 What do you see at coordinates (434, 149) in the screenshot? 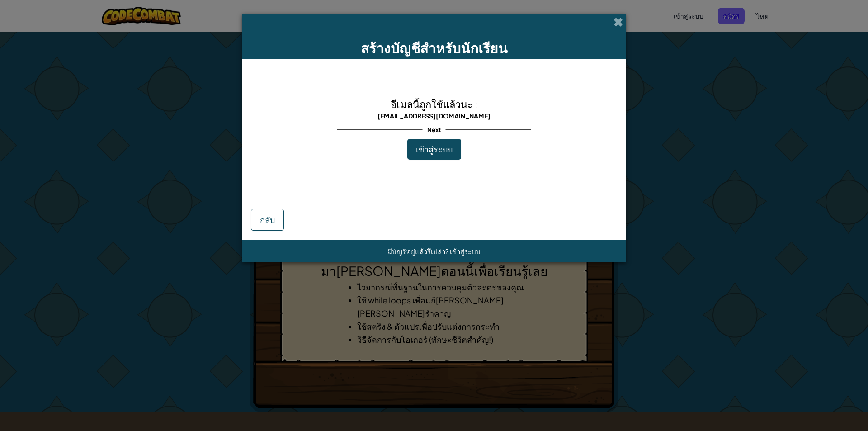
I see `button: เข้าสู่ระบบ` at bounding box center [434, 149].